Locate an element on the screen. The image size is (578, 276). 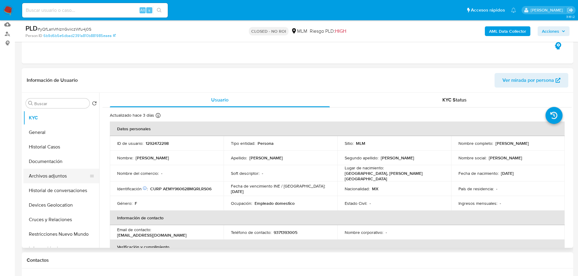
span: Ver mirada por persona is located at coordinates (528, 80).